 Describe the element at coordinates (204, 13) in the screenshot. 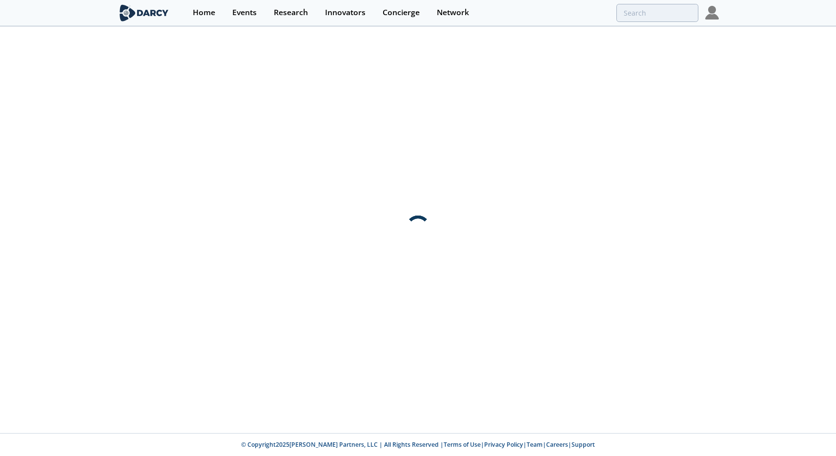

I see `div: Home` at that location.